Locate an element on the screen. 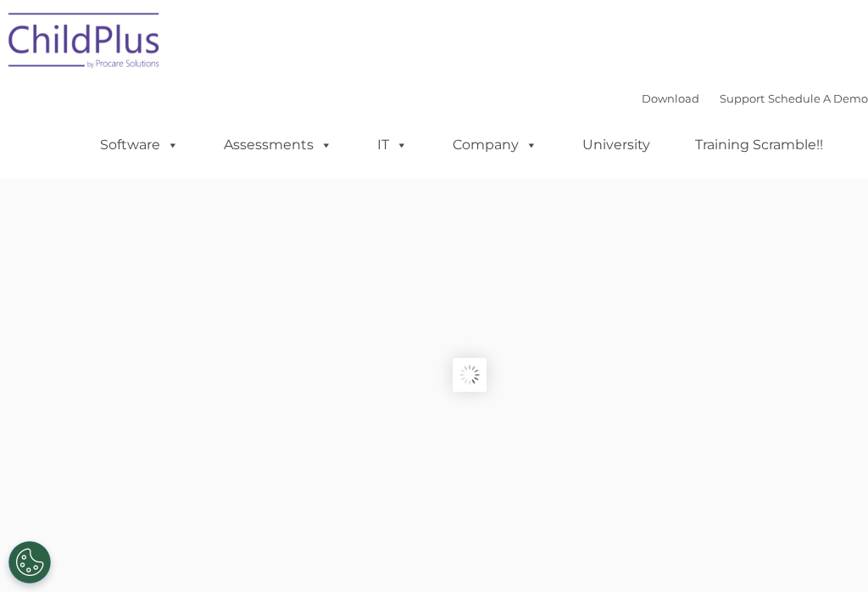 The height and width of the screenshot is (592, 868). a: Software is located at coordinates (139, 145).